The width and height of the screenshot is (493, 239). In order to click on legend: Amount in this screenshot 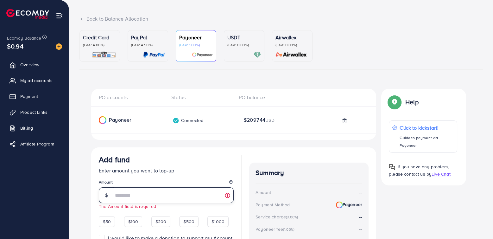, I will do `click(166, 183)`.